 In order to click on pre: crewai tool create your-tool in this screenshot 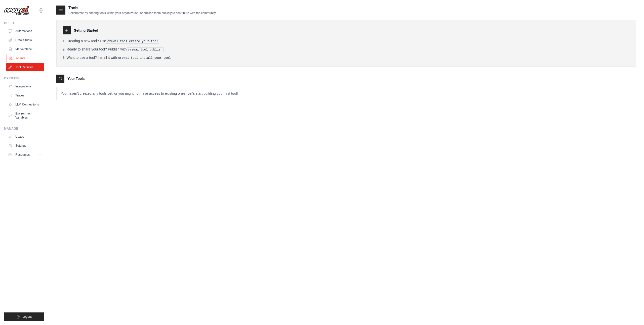, I will do `click(133, 42)`.